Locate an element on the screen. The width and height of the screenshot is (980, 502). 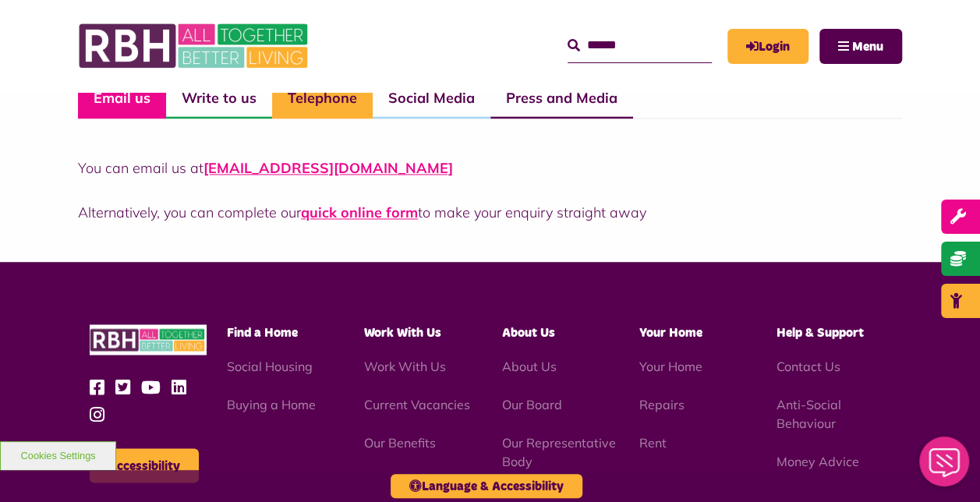
span: Help & Support is located at coordinates (820, 332).